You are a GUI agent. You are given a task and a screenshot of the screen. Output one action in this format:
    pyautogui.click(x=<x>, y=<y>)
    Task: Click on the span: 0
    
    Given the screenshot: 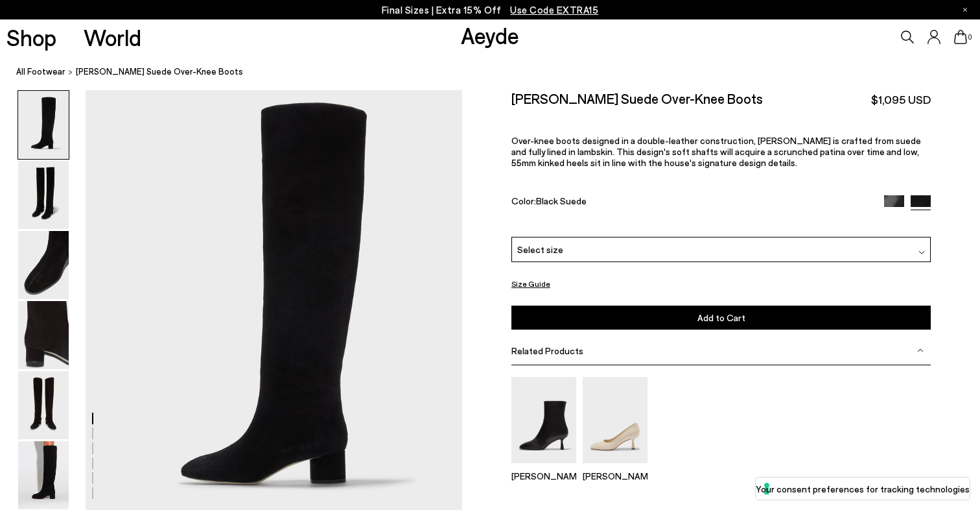 What is the action you would take?
    pyautogui.click(x=970, y=37)
    